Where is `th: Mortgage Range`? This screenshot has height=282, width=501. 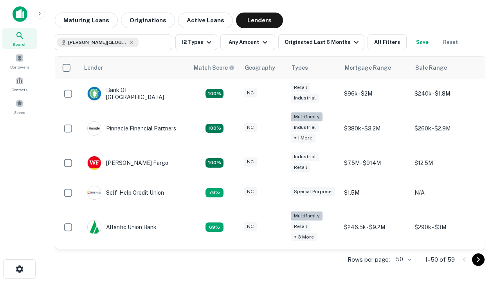 th: Mortgage Range is located at coordinates (375, 68).